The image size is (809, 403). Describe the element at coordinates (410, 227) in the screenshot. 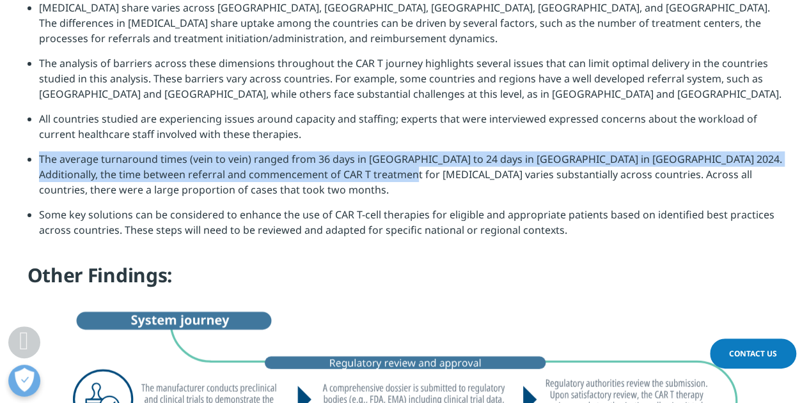

I see `li: Some key solutions can be considered to enhance the use of CAR T-cell therapies for eligible and ...` at that location.